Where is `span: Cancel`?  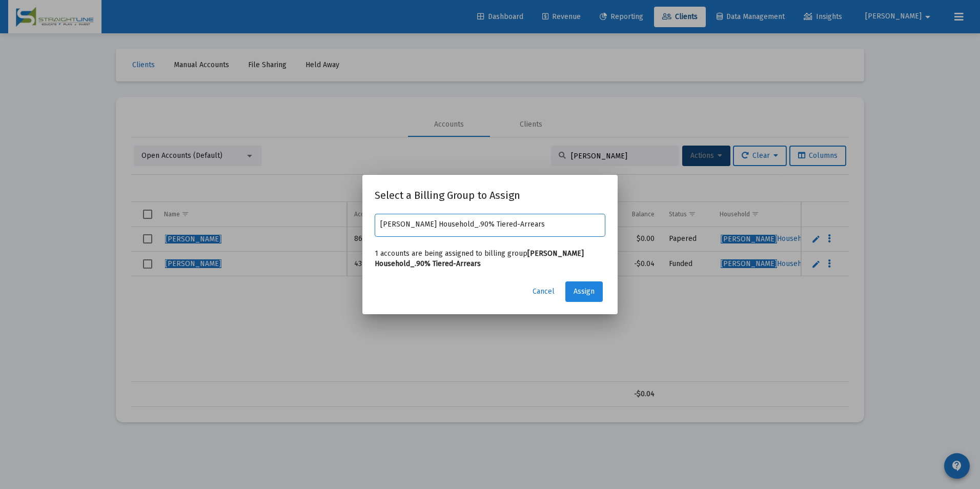
span: Cancel is located at coordinates (543, 291).